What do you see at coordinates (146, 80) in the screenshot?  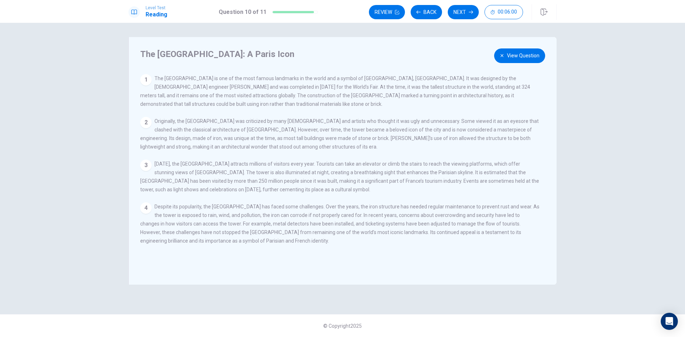 I see `div: 1` at bounding box center [146, 80].